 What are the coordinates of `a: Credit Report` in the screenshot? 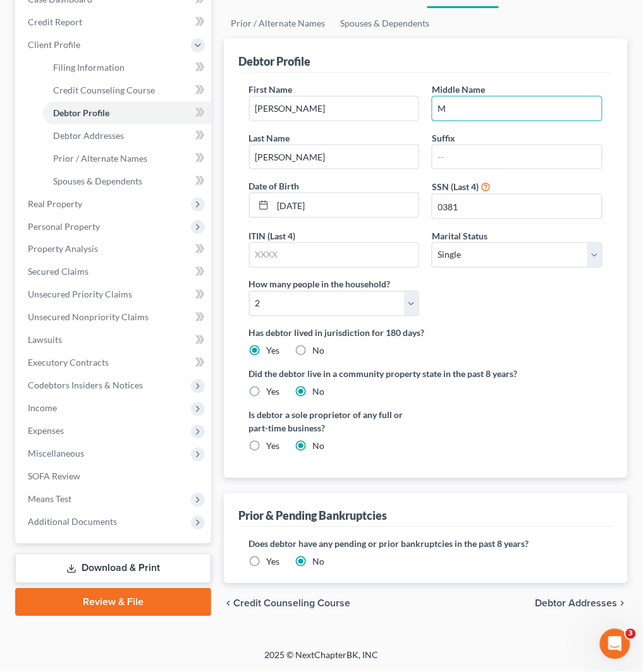 It's located at (115, 22).